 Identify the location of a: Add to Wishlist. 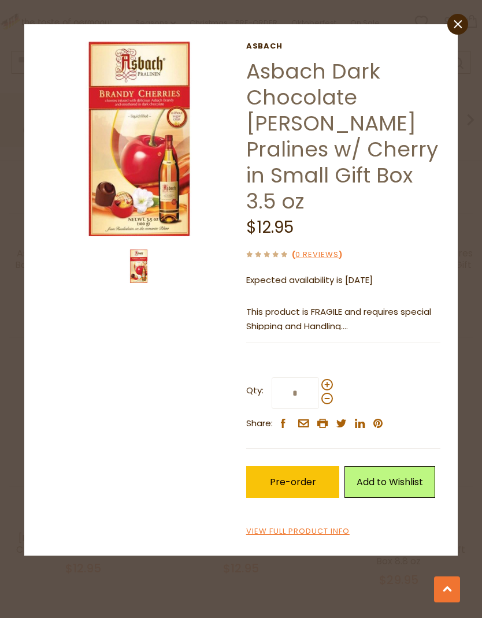
(389, 482).